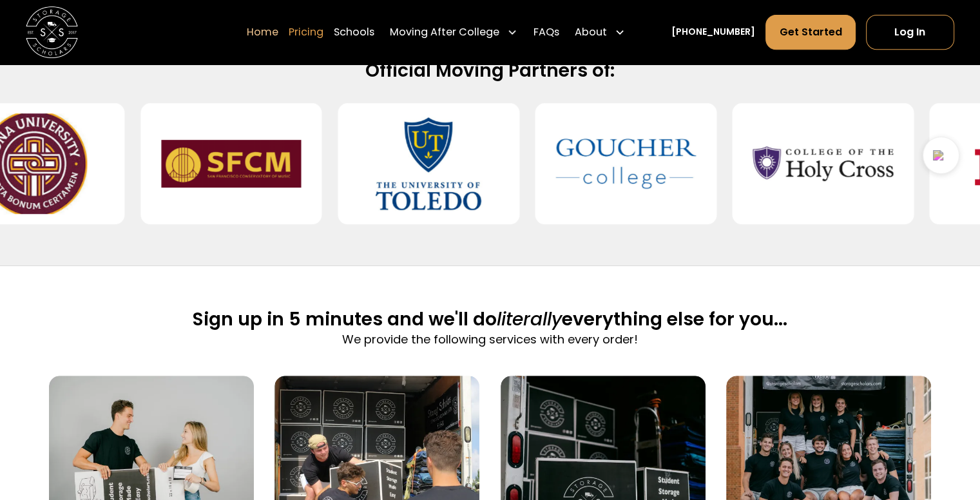 Image resolution: width=980 pixels, height=500 pixels. What do you see at coordinates (626, 164) in the screenshot?
I see `img: Goucher College` at bounding box center [626, 164].